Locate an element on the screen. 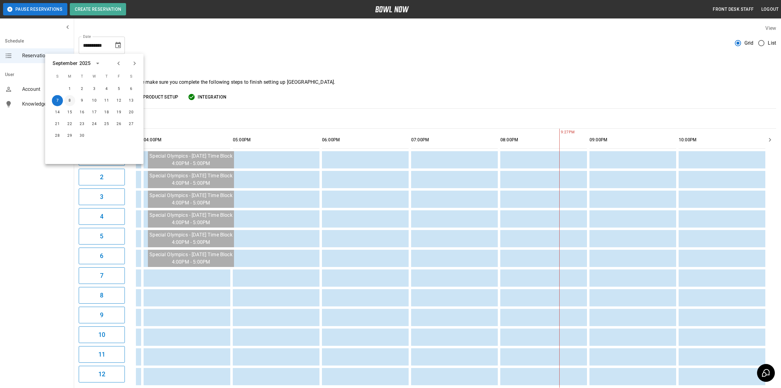  th: 09:00PM is located at coordinates (633, 140).